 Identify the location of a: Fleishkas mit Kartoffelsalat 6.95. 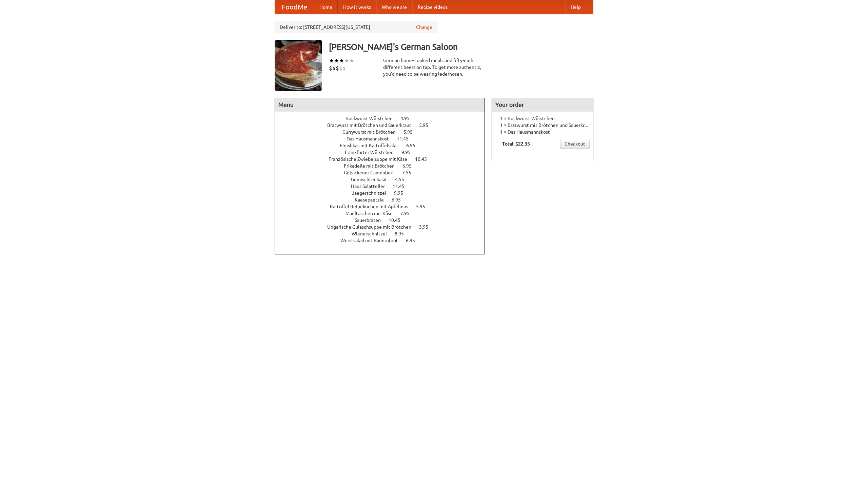
(384, 145).